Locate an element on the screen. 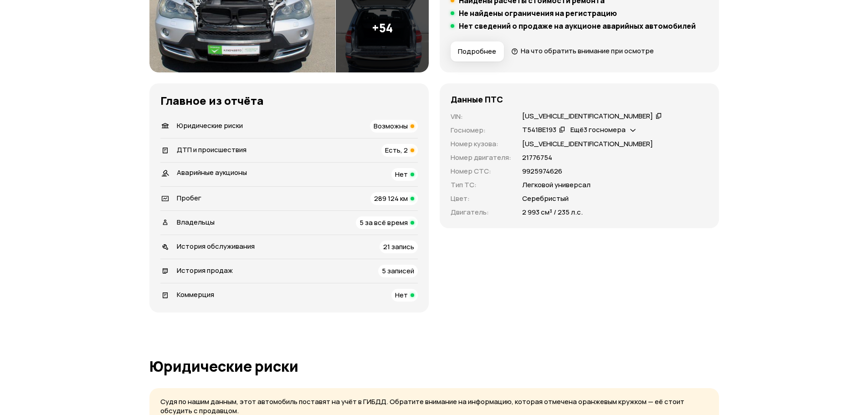  p: Госномер : is located at coordinates (480, 130).